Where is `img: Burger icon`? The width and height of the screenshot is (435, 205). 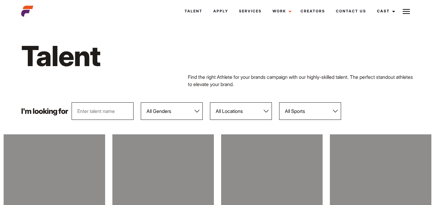 img: Burger icon is located at coordinates (407, 11).